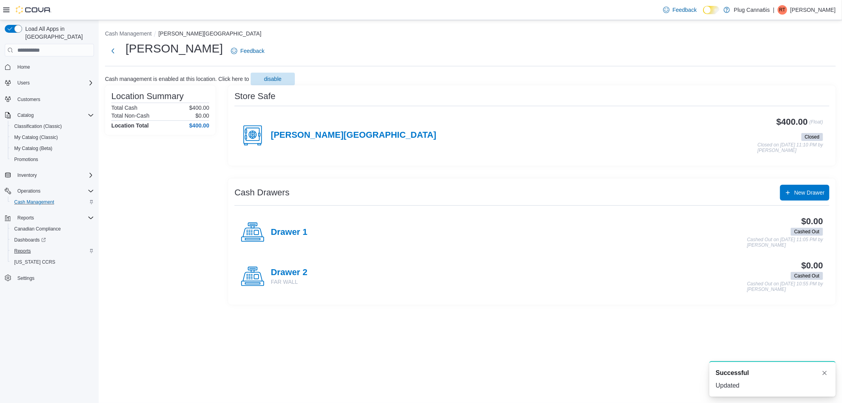 The width and height of the screenshot is (842, 403). I want to click on button: My Catalog (Beta), so click(52, 148).